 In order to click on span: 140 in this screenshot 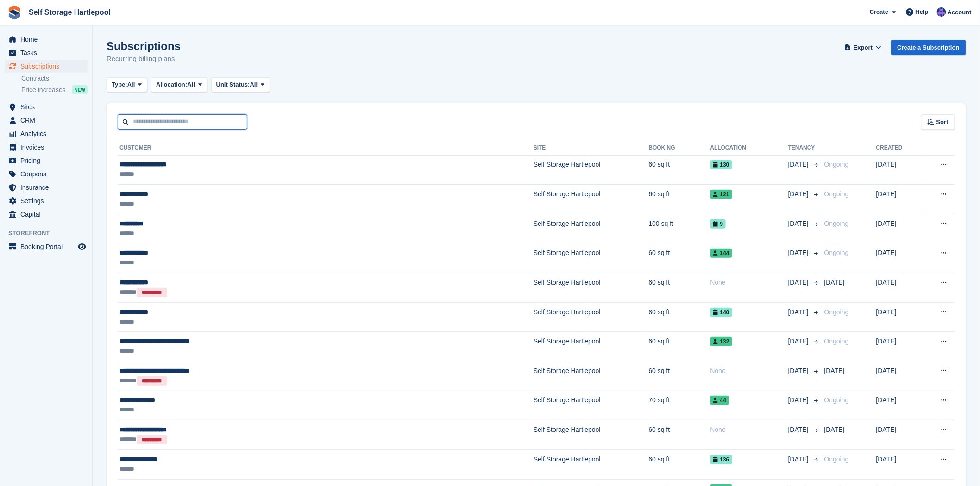, I will do `click(721, 312)`.